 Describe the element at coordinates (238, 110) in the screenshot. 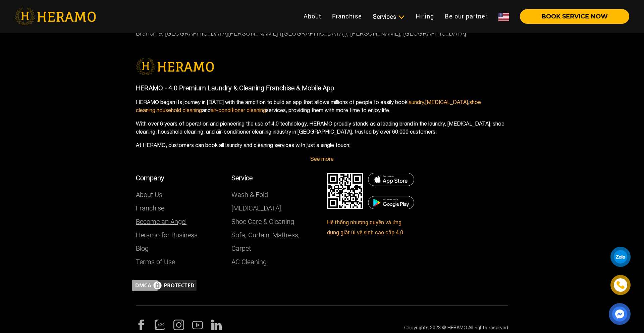

I see `a: air-conditioner cleaning` at that location.